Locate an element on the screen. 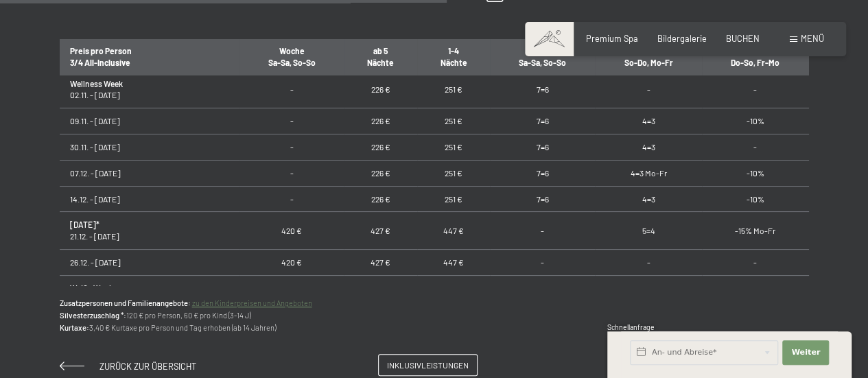  th: ab 5 Nächte is located at coordinates (380, 57).